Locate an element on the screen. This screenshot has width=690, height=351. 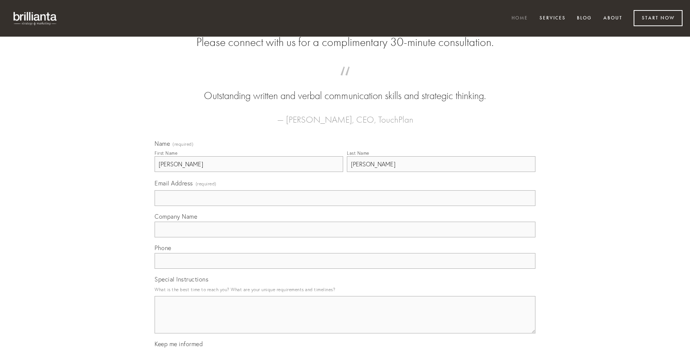
span: Name is located at coordinates (162, 143).